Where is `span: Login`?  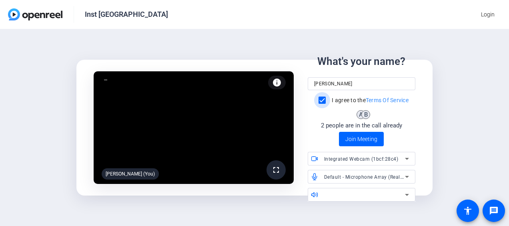 span: Login is located at coordinates (488, 14).